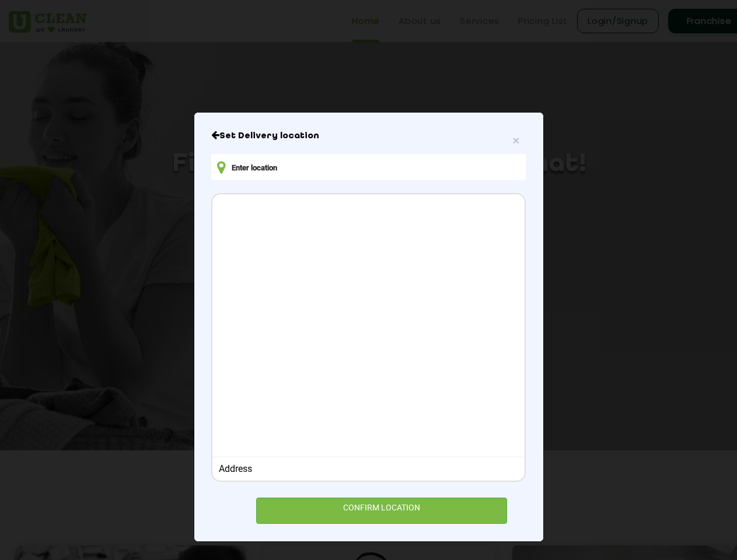 The height and width of the screenshot is (560, 737). I want to click on button: Close, so click(516, 140).